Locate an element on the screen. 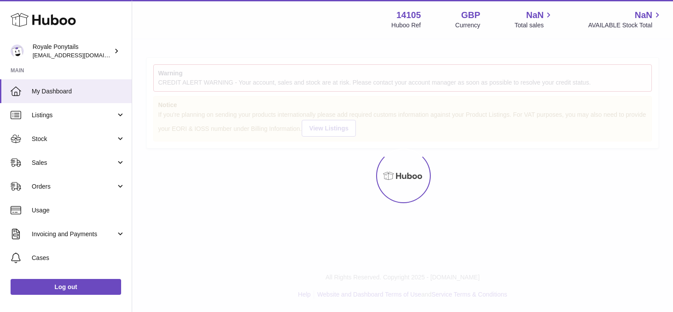  span: Usage is located at coordinates (78, 210).